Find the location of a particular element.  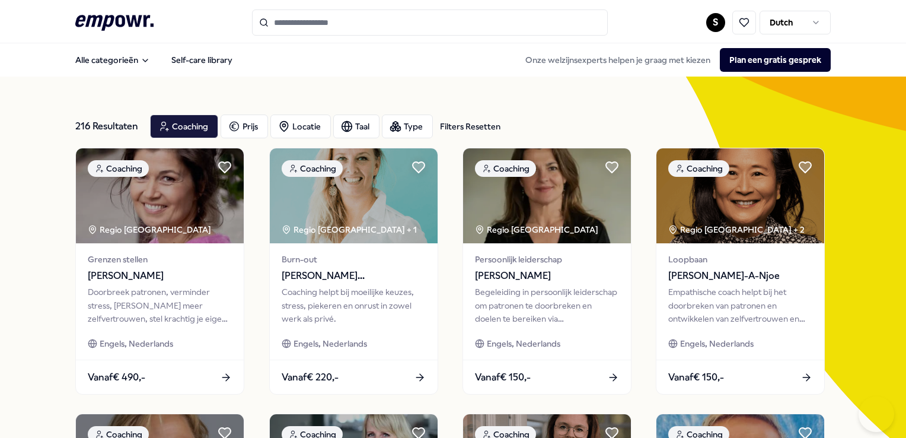

span: Grenzen stellen is located at coordinates (159, 259).